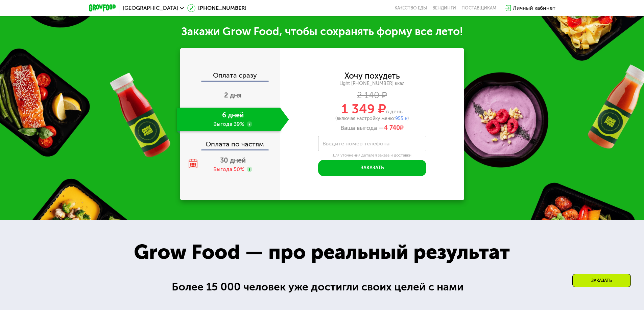  I want to click on label: Введите номер телефона, so click(356, 144).